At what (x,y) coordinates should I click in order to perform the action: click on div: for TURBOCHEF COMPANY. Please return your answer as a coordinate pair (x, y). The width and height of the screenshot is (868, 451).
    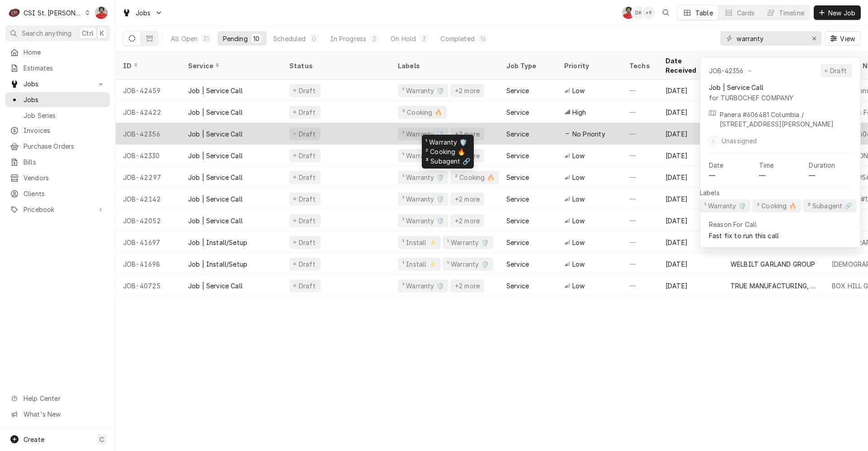
    Looking at the image, I should click on (780, 97).